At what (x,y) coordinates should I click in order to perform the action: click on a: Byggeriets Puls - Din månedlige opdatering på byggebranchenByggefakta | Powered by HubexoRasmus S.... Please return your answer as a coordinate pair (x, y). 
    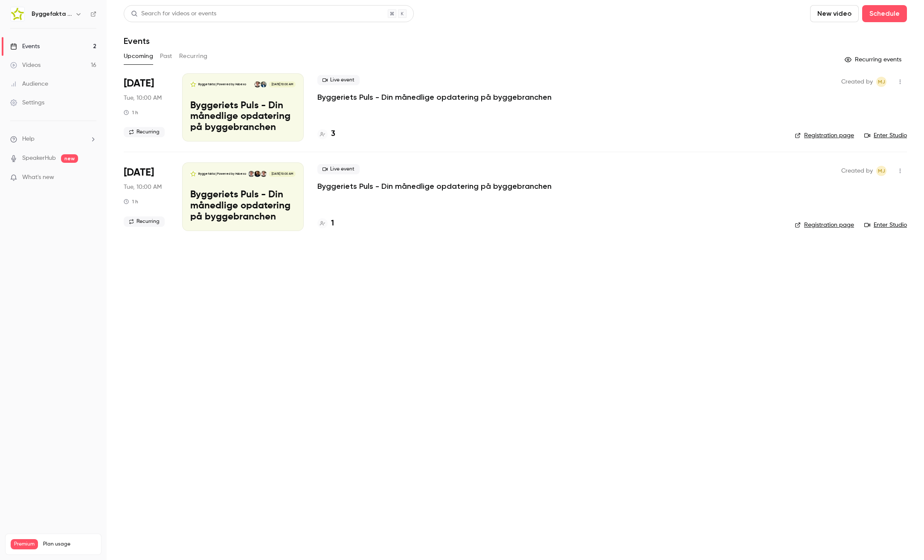
    Looking at the image, I should click on (243, 197).